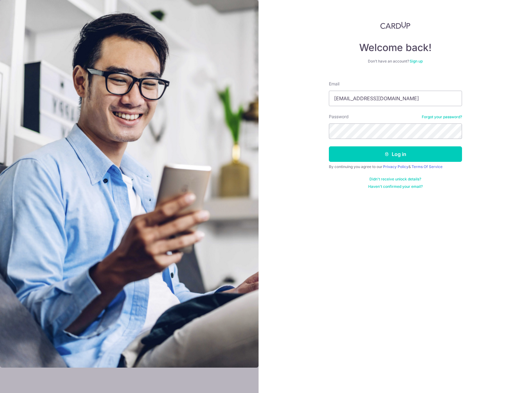  Describe the element at coordinates (395, 154) in the screenshot. I see `button: Log in` at that location.